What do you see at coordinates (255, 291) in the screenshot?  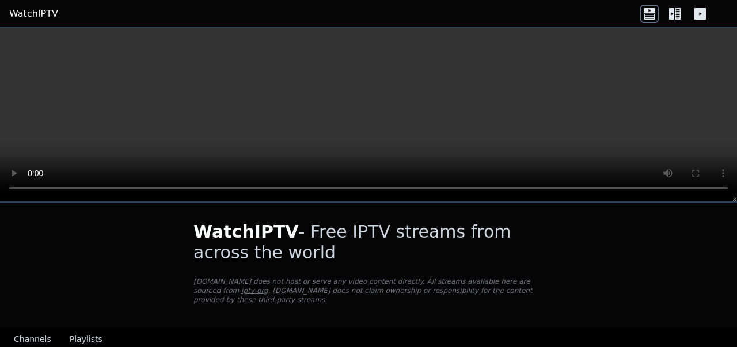 I see `a: iptv-org` at bounding box center [255, 291].